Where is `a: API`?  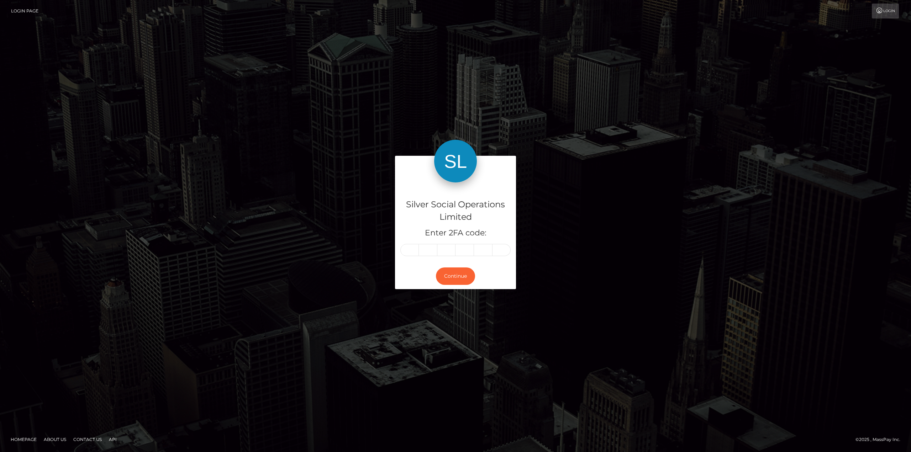 a: API is located at coordinates (113, 440).